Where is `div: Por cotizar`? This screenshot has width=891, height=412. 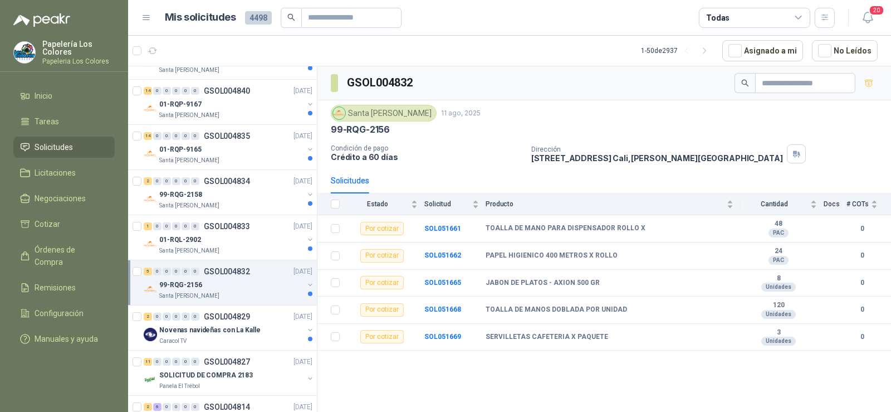 div: Por cotizar is located at coordinates (382, 336).